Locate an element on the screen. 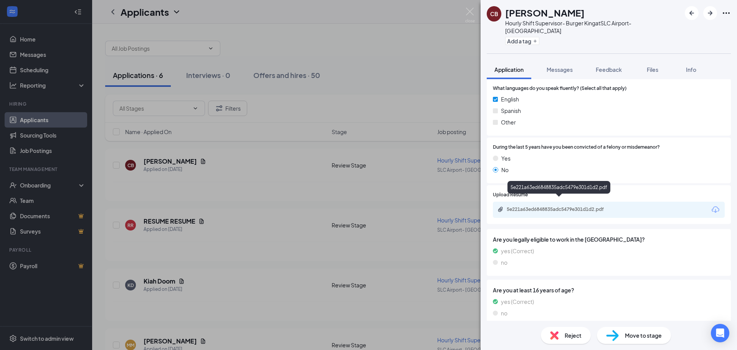  span: Are you at least 16 years of age? is located at coordinates (609, 290).